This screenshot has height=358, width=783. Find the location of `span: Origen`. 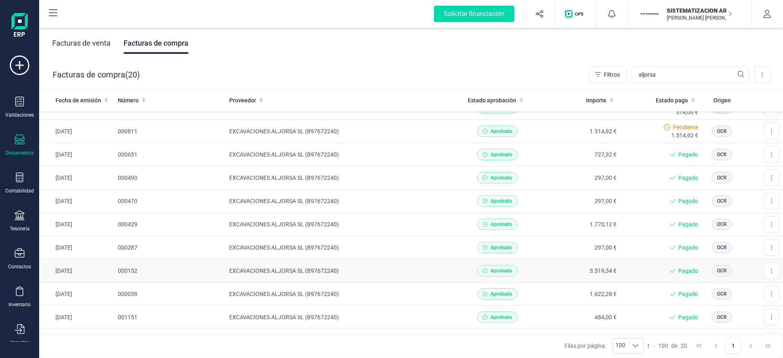

span: Origen is located at coordinates (721, 100).